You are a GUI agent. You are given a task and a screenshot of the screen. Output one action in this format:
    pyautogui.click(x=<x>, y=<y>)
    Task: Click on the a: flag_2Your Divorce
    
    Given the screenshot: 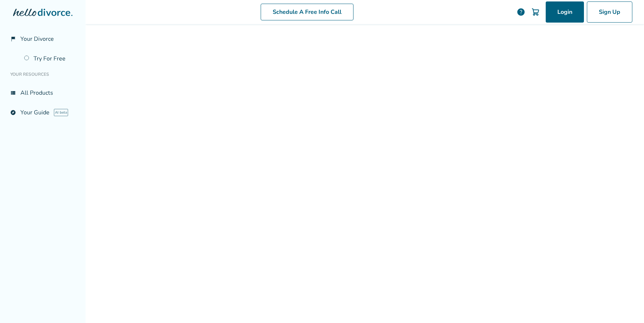 What is the action you would take?
    pyautogui.click(x=43, y=39)
    